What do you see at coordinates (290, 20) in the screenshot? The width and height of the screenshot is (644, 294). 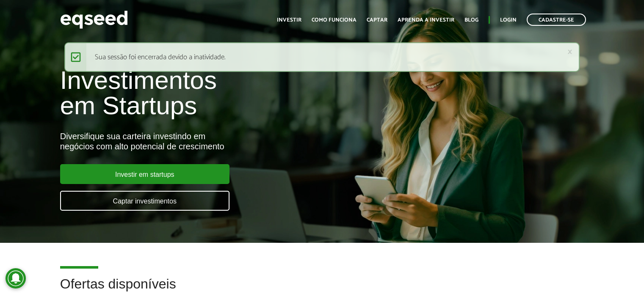 I see `a: Investir` at bounding box center [290, 20].